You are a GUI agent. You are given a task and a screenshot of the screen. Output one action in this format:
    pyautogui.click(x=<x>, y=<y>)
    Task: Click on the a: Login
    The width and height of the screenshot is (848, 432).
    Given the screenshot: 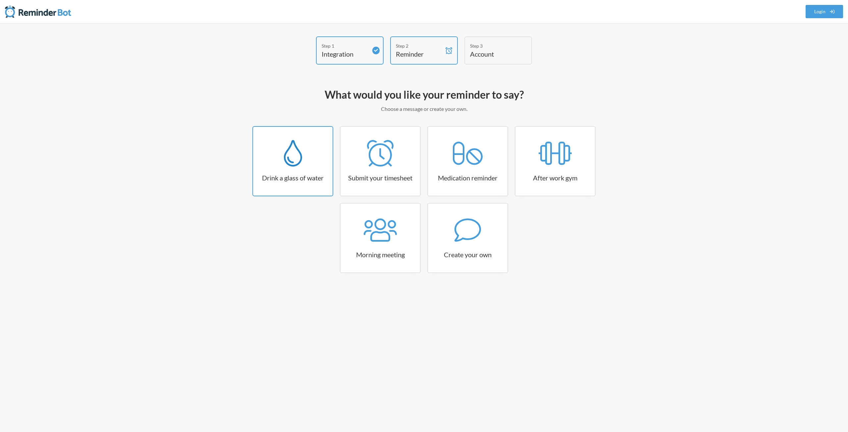 What is the action you would take?
    pyautogui.click(x=824, y=12)
    